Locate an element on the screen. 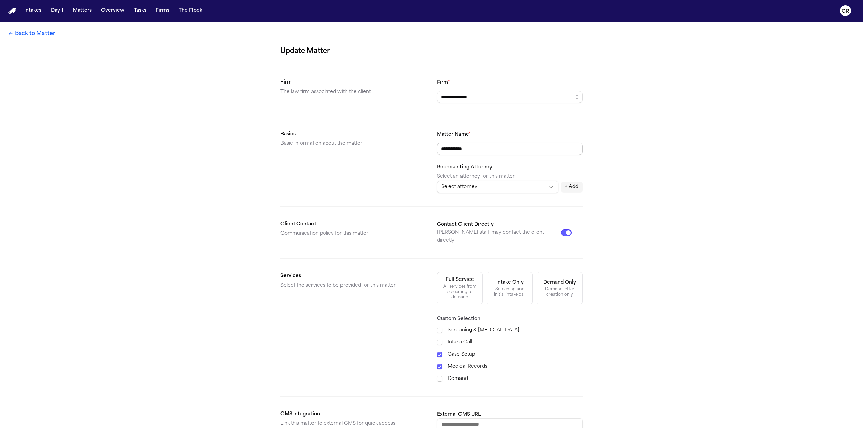 This screenshot has width=863, height=428. label: External CMS URL is located at coordinates (459, 415).